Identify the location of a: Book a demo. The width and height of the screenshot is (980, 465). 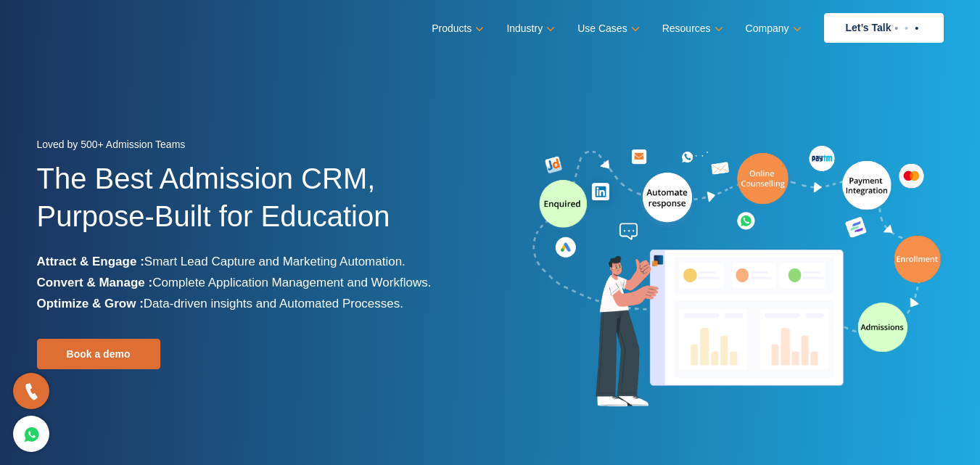
(99, 354).